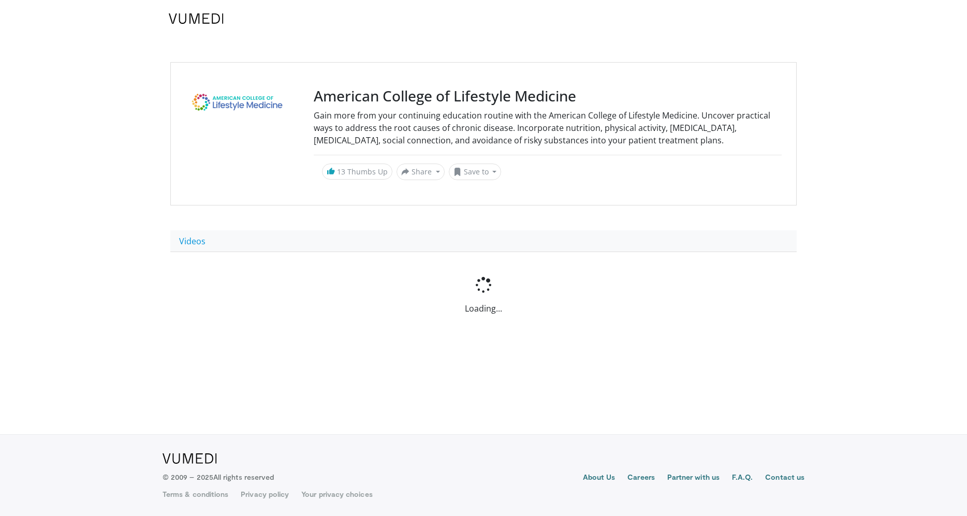 The width and height of the screenshot is (967, 516). I want to click on span: 13, so click(341, 171).